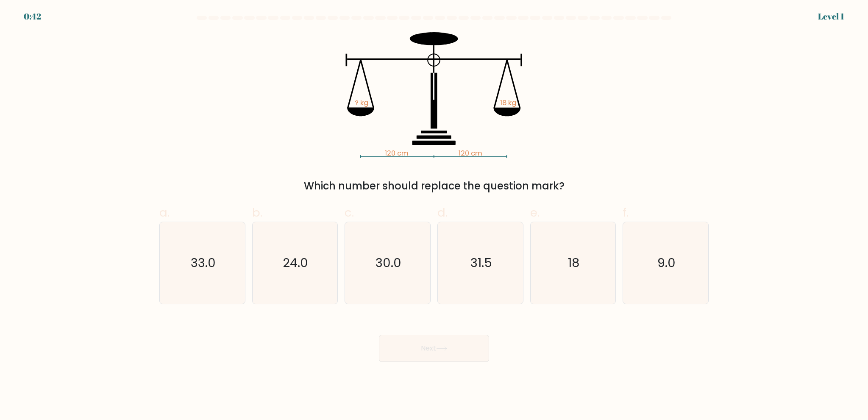 The width and height of the screenshot is (868, 420). Describe the element at coordinates (32, 17) in the screenshot. I see `div: 0:42` at that location.